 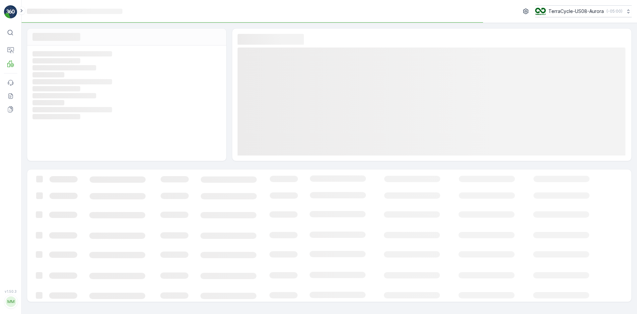 I want to click on img: logo, so click(x=11, y=12).